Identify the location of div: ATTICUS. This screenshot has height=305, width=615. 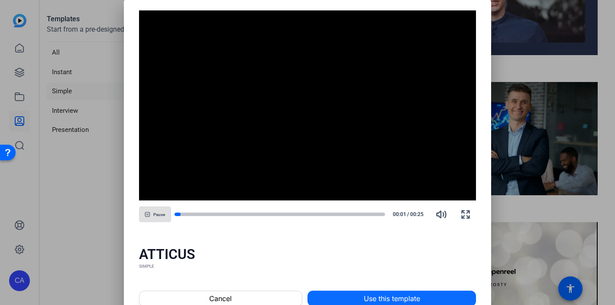
(308, 254).